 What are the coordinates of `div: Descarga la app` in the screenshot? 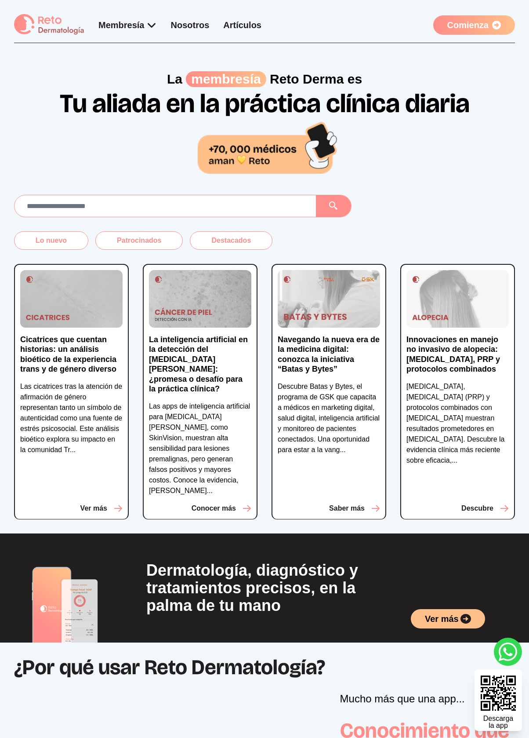 It's located at (499, 722).